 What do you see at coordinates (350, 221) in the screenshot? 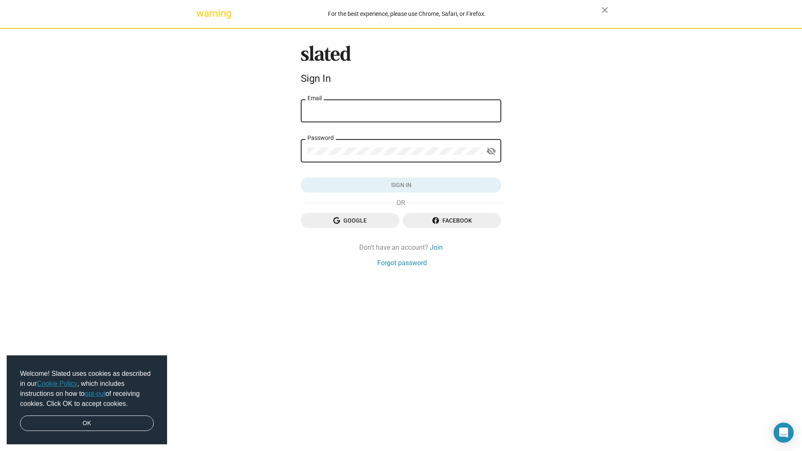
I see `span: Google` at bounding box center [350, 221].